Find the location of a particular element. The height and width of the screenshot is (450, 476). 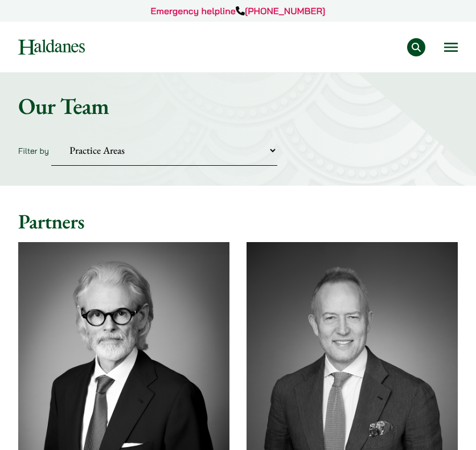

label: Filter by is located at coordinates (34, 151).